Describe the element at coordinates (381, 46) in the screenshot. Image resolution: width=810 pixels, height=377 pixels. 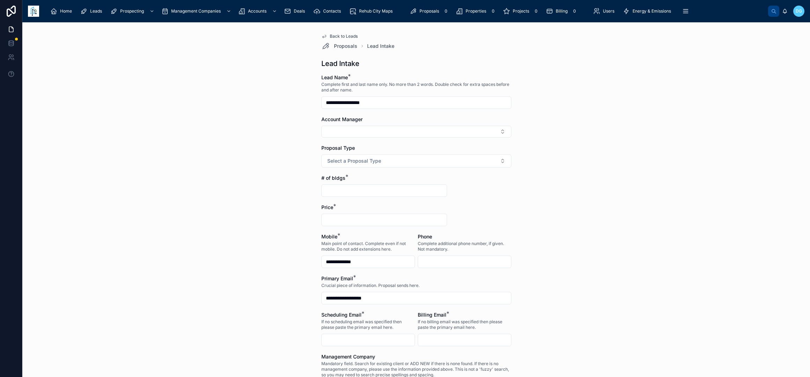
I see `a: Lead Intake` at that location.